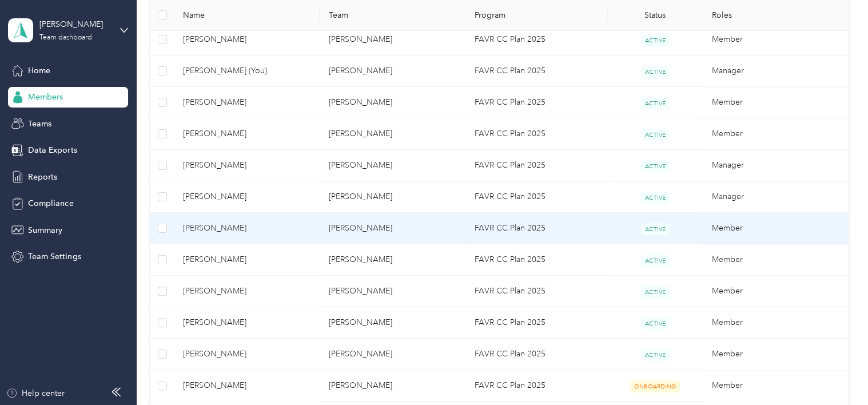 The image size is (868, 405). What do you see at coordinates (247, 134) in the screenshot?
I see `td: Dustin E. Simpson` at bounding box center [247, 134].